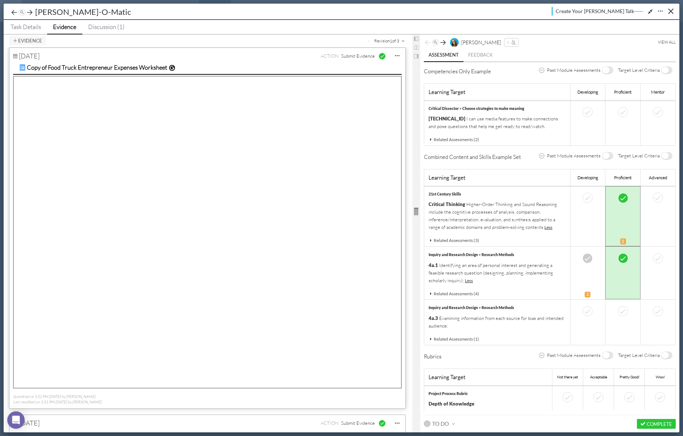 The height and width of the screenshot is (436, 683). Describe the element at coordinates (457, 71) in the screenshot. I see `div: Competencies Only Example` at that location.